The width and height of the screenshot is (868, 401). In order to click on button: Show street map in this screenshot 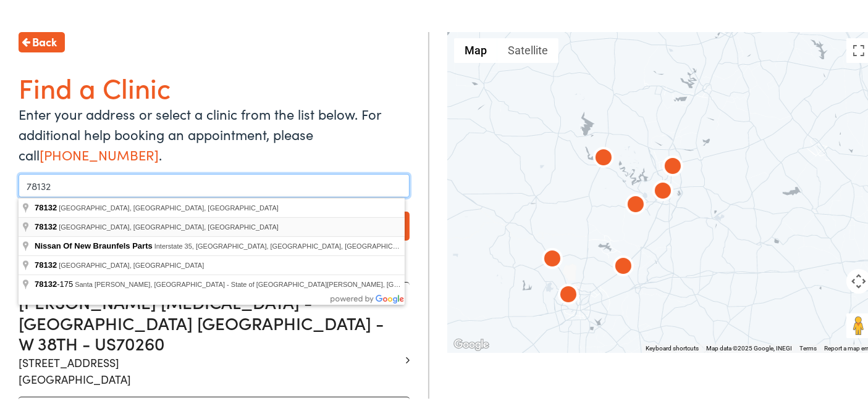, I will do `click(475, 49)`.